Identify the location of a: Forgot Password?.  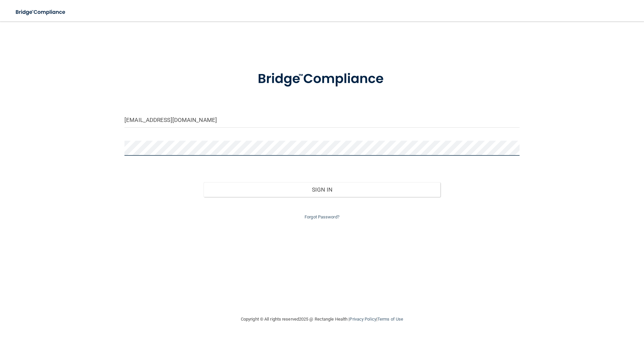
(322, 217).